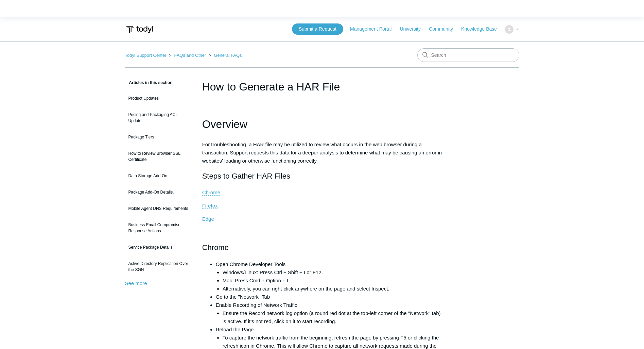 This screenshot has width=644, height=349. What do you see at coordinates (317, 29) in the screenshot?
I see `a: Submit a Request` at bounding box center [317, 29].